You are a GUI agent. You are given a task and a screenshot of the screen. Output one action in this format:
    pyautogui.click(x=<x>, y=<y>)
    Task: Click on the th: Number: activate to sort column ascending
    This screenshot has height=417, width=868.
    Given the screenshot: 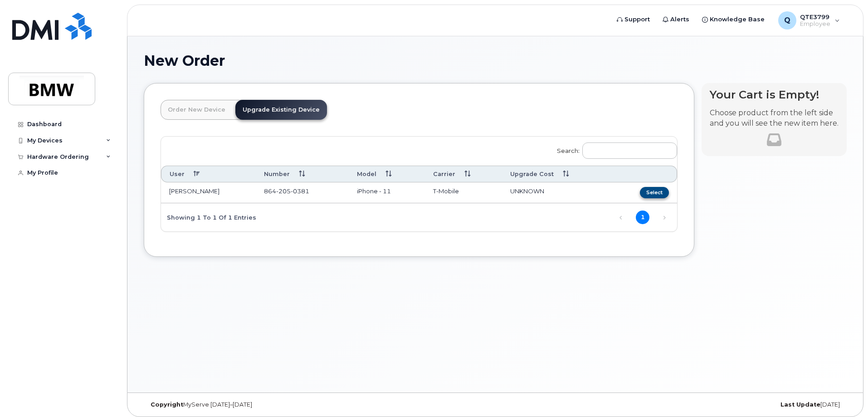 What is the action you would take?
    pyautogui.click(x=302, y=174)
    